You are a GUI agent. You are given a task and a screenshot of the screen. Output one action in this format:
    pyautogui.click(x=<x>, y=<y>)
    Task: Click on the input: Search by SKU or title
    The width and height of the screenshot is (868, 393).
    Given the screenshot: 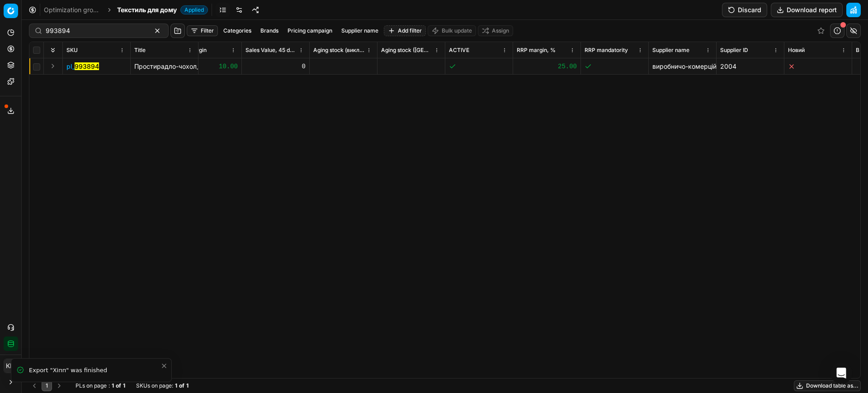 What is the action you would take?
    pyautogui.click(x=95, y=31)
    